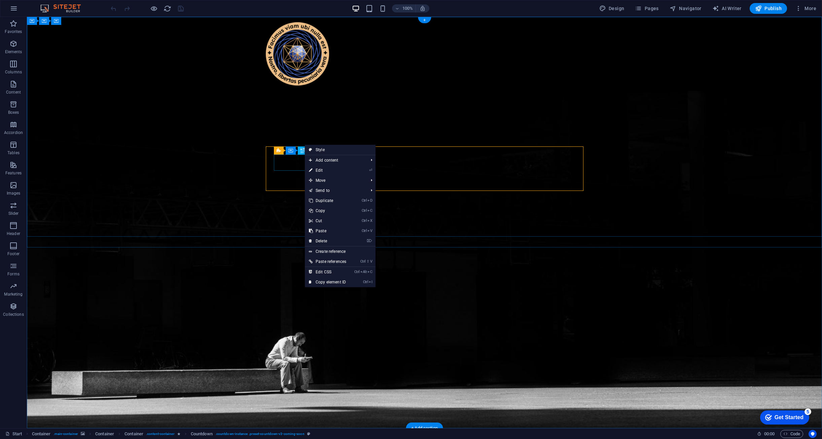 Image resolution: width=822 pixels, height=439 pixels. I want to click on div: Get Started, so click(34, 10).